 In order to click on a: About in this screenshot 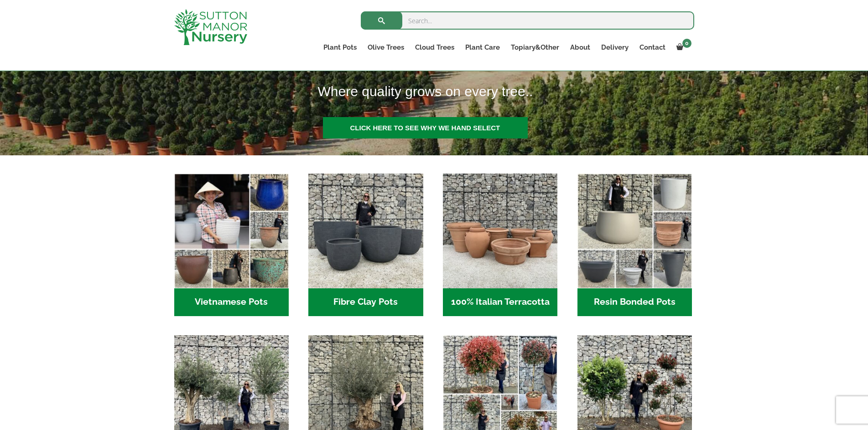, I will do `click(580, 47)`.